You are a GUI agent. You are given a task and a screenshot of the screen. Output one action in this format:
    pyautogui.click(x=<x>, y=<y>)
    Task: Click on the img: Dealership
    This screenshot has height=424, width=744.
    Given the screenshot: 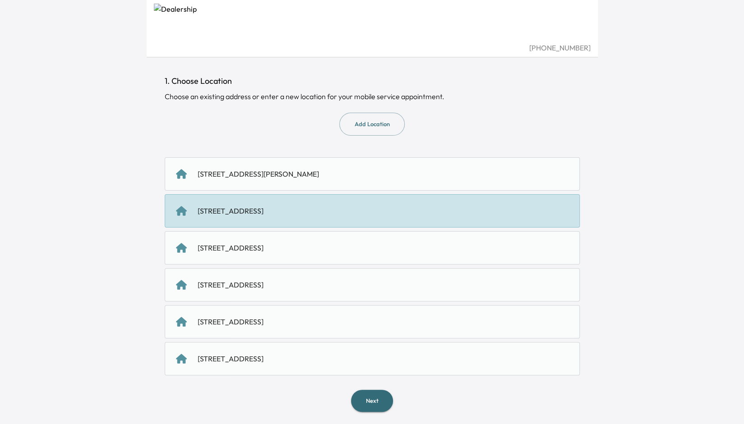 What is the action you would take?
    pyautogui.click(x=372, y=23)
    